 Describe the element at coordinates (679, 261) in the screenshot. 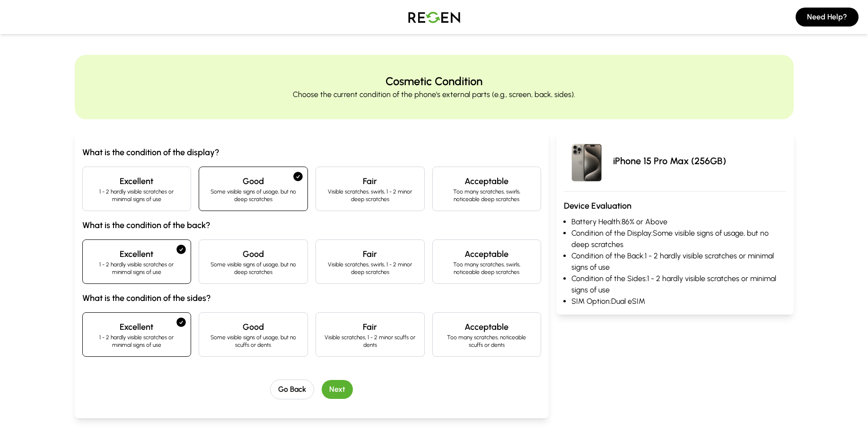

I see `li: Condition of the Back: 1 - 2 hardly visible scratches or minimal signs of use` at that location.